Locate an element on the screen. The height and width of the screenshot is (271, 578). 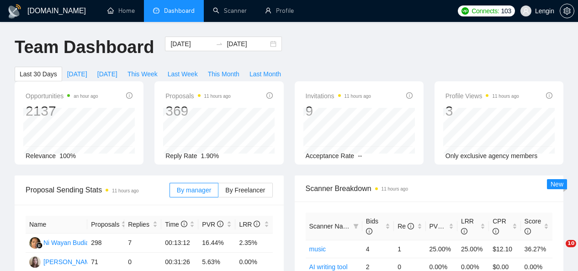
span: Last 30 Days is located at coordinates (38, 74).